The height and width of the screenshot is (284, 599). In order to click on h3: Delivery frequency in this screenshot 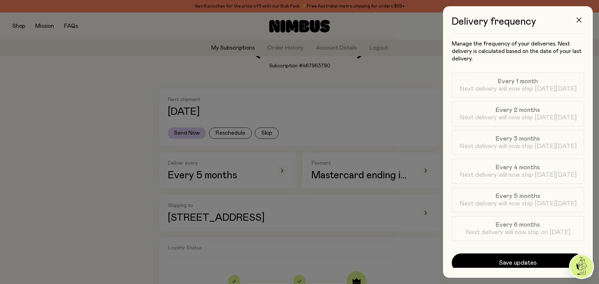, I will do `click(518, 25)`.